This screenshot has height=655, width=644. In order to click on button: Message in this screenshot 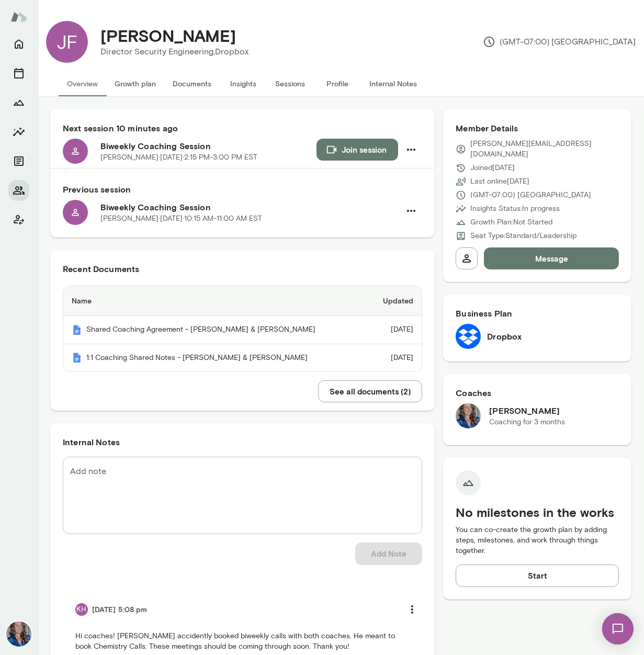, I will do `click(551, 258)`.